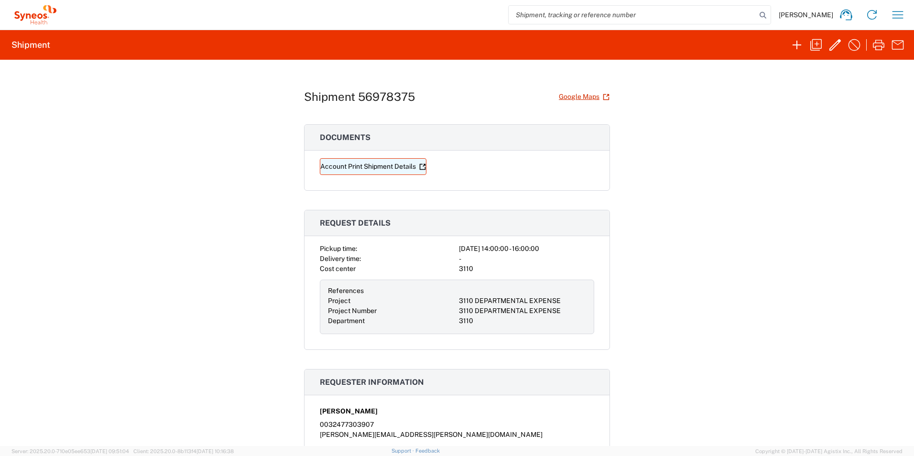 The width and height of the screenshot is (914, 456). I want to click on span: Cost center, so click(337, 269).